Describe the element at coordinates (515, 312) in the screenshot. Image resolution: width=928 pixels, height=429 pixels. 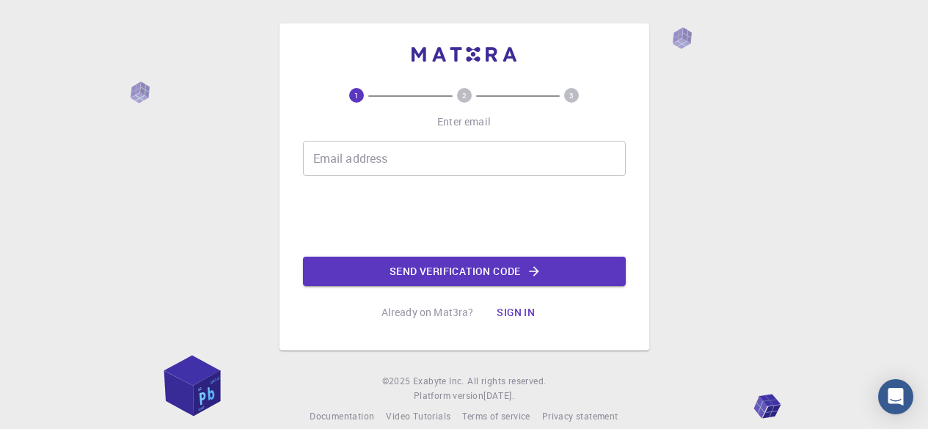
I see `a: Sign in` at that location.